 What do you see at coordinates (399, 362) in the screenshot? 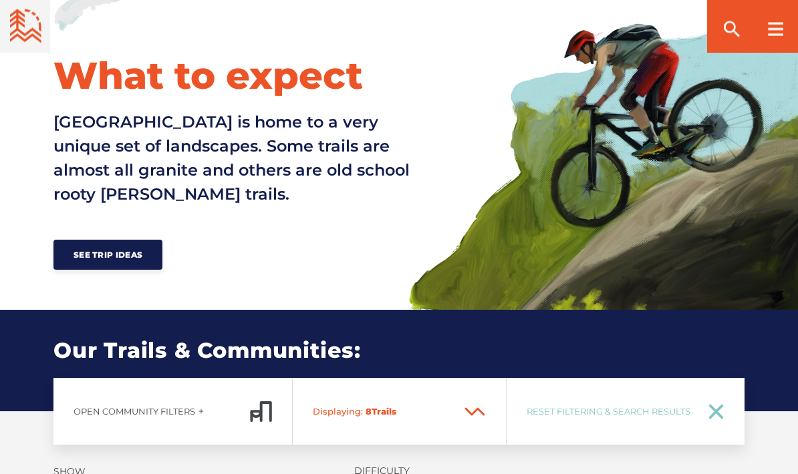
I see `h2: Our Trails & Communities:` at bounding box center [399, 362].